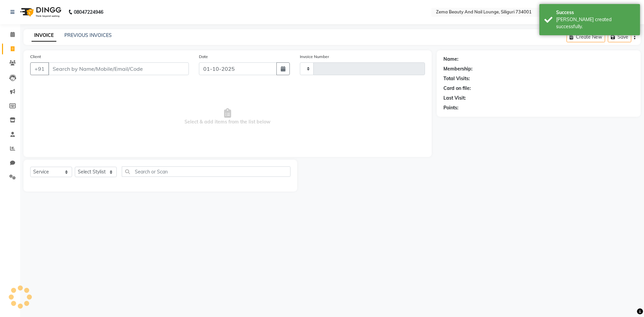  Describe the element at coordinates (458, 69) in the screenshot. I see `div: Membership:` at that location.